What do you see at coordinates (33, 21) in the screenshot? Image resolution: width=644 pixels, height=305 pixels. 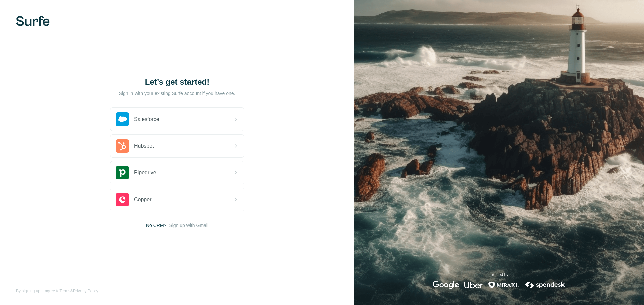 I see `img: Surfe's logo` at bounding box center [33, 21].